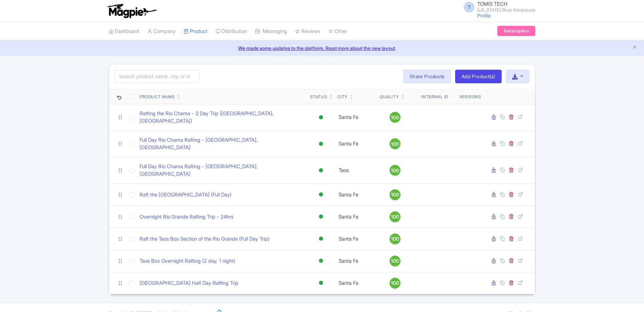 This screenshot has height=312, width=644. I want to click on a: Add Product(s), so click(478, 76).